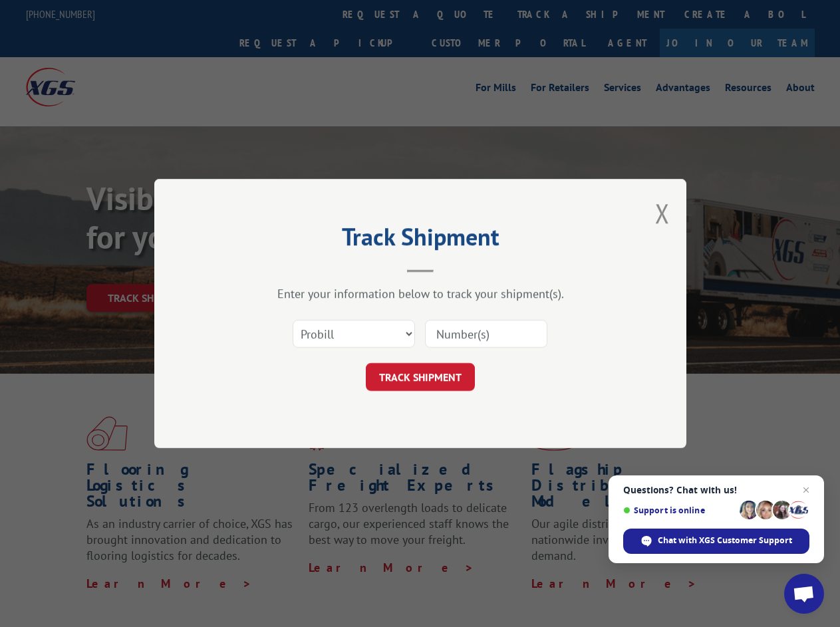 Image resolution: width=840 pixels, height=627 pixels. What do you see at coordinates (420, 240) in the screenshot?
I see `h2: Track Shipment` at bounding box center [420, 240].